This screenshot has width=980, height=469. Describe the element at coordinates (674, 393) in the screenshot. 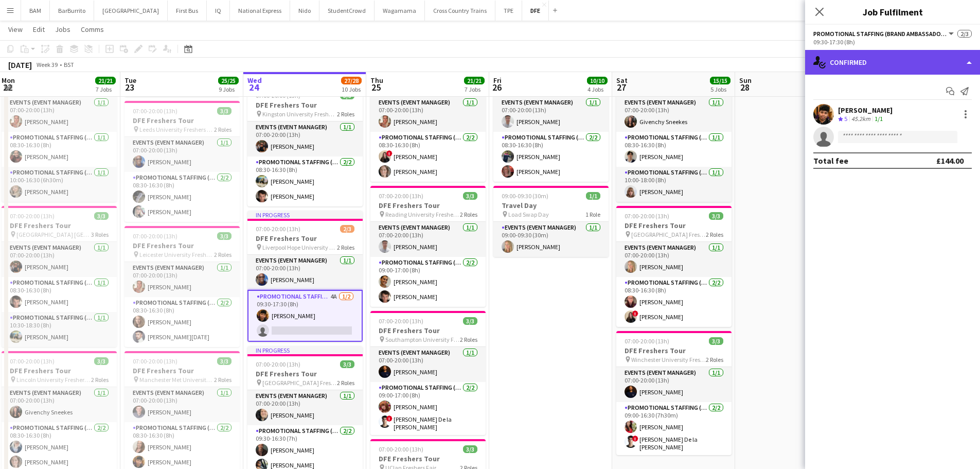

I see `div: 07:00-20:00 (13h)3/3DFE Freshers Tour Winchester University Freshers Fair2 RolesEvents (Event Man...` at that location.